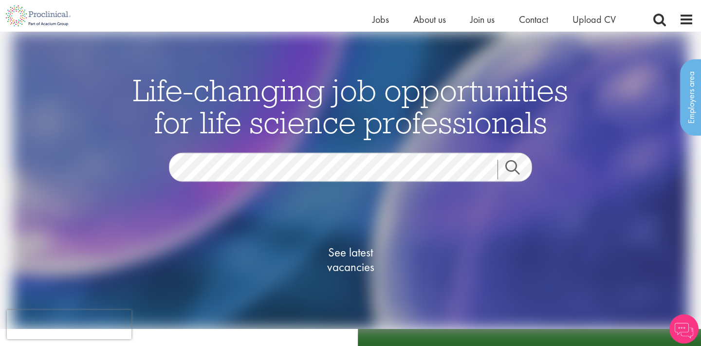 The height and width of the screenshot is (346, 701). I want to click on a: Contact, so click(534, 19).